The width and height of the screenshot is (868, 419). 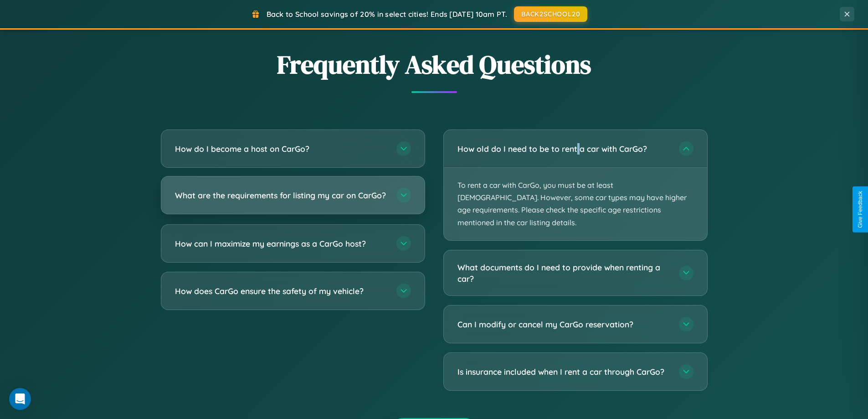 What do you see at coordinates (281, 244) in the screenshot?
I see `h3: How can I maximize my earnings as a CarGo host?` at bounding box center [281, 244].